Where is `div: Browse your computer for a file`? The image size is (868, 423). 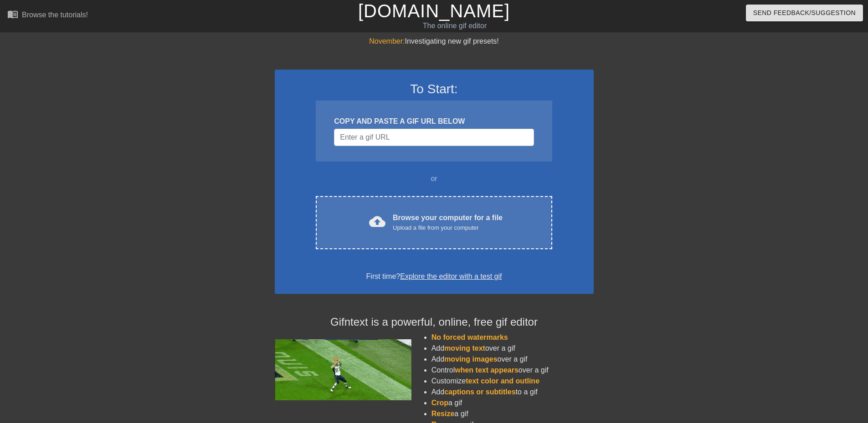
div: Browse your computer for a file is located at coordinates (447, 223).